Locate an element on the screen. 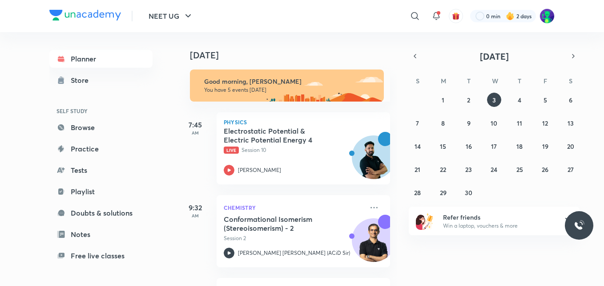  button: September 11, 2025 is located at coordinates (520, 123).